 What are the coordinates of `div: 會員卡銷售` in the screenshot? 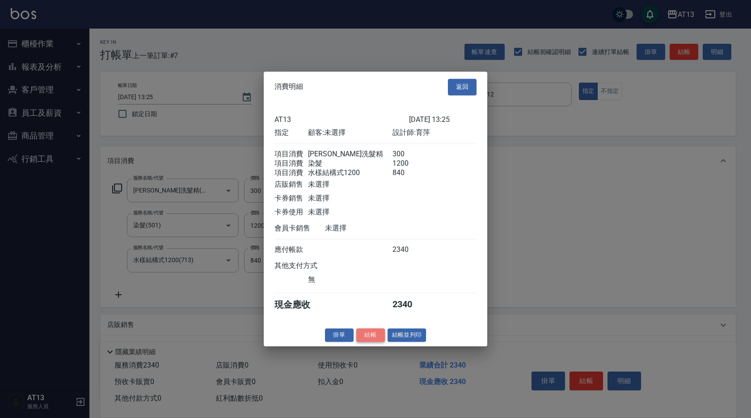 It's located at (299, 228).